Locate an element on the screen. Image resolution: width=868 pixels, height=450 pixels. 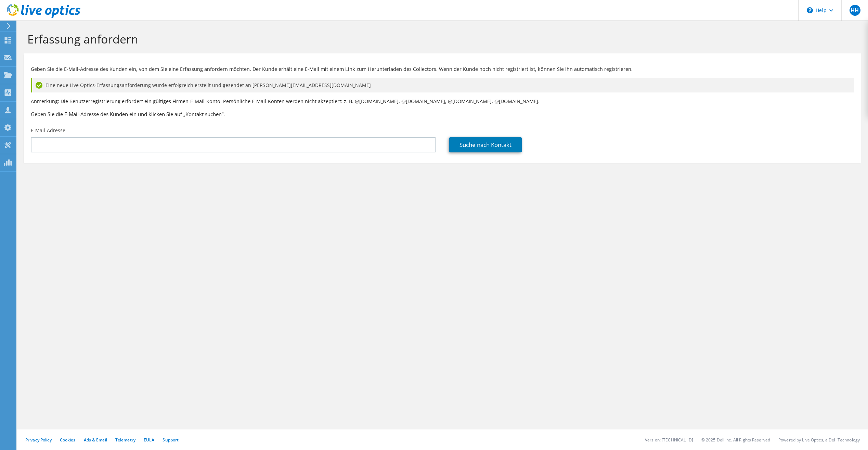
a: Suche nach Kontakt is located at coordinates (486, 145).